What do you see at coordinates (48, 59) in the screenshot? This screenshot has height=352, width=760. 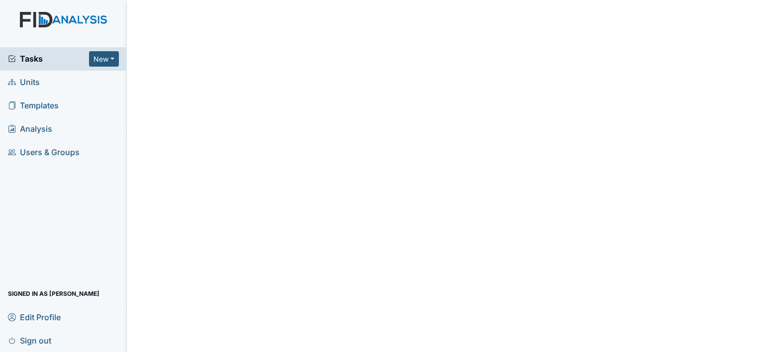 I see `span: Tasks` at bounding box center [48, 59].